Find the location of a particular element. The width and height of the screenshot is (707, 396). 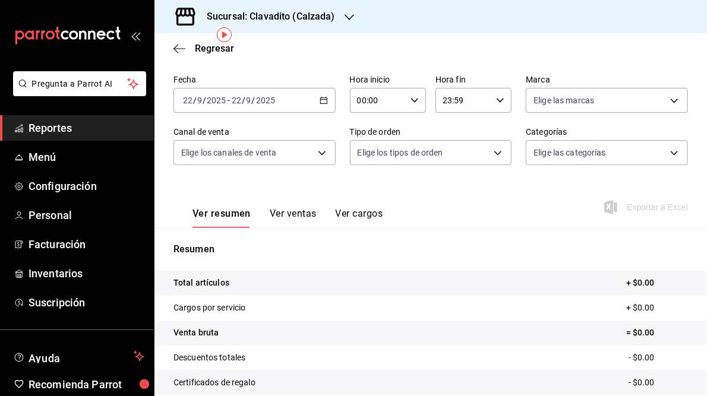

p: Descuentos totales is located at coordinates (209, 358).